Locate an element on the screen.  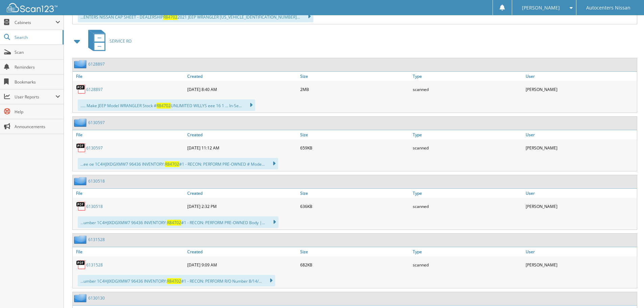
div: ...umber 1C4HJIXDGXMW7 96436 INVENTORY: #1 - RECON: PERFORM PRE-OWNED Body |... is located at coordinates (178, 222).